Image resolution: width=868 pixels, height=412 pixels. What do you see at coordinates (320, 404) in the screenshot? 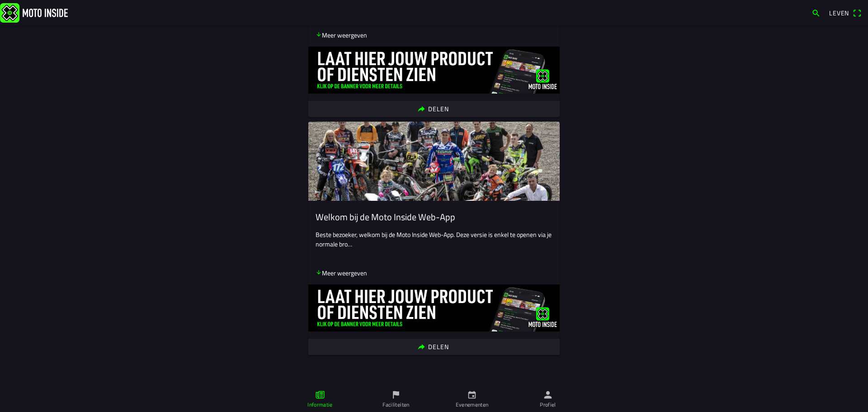
I see `font: Informatie` at bounding box center [320, 404].